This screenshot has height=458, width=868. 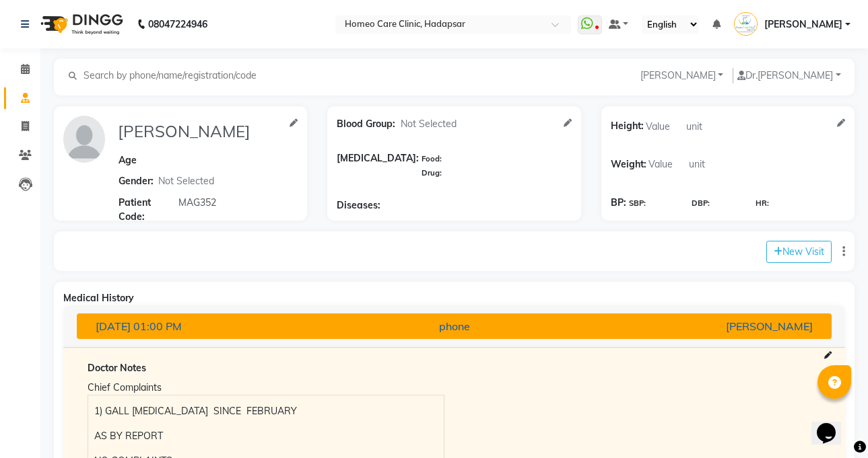 What do you see at coordinates (762, 203) in the screenshot?
I see `span: HR:` at bounding box center [762, 203].